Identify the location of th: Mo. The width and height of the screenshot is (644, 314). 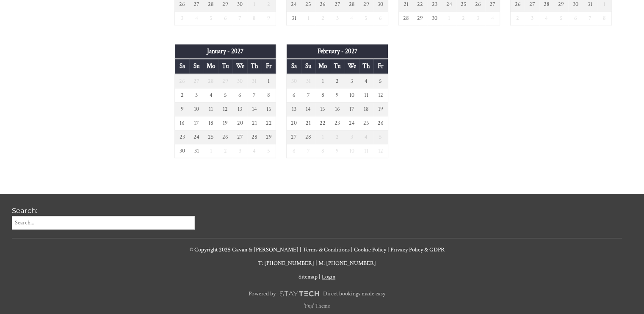
(323, 66).